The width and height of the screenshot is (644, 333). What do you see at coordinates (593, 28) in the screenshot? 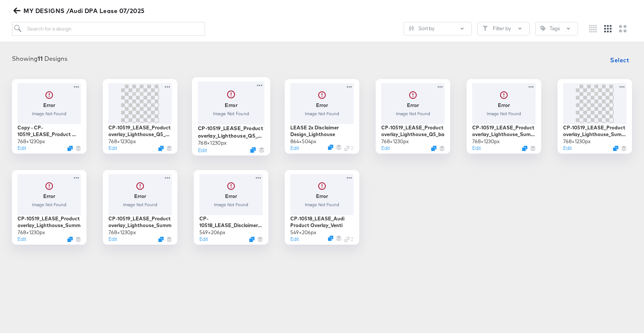
I see `svg: Small grid` at bounding box center [593, 28].